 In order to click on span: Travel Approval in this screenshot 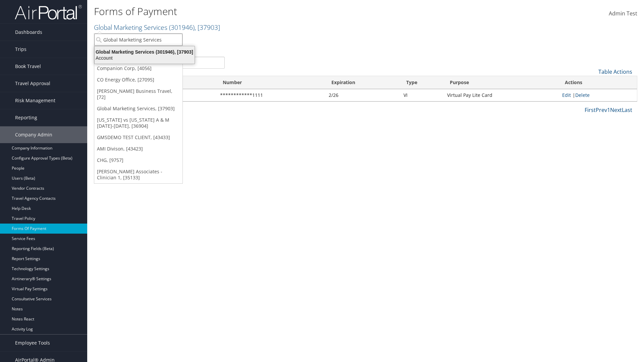, I will do `click(33, 84)`.